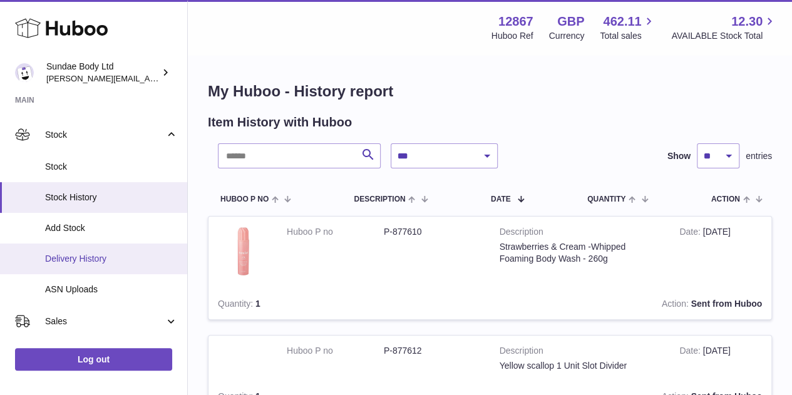 The image size is (792, 395). Describe the element at coordinates (759, 156) in the screenshot. I see `span: entries` at that location.